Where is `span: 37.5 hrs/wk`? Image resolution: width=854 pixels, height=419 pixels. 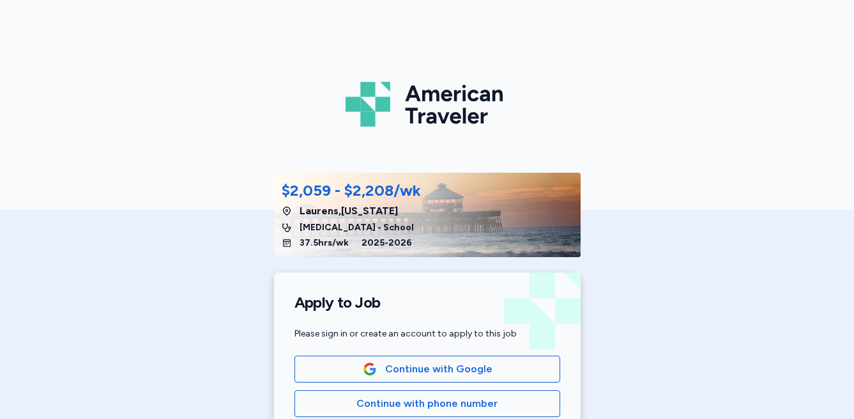
span: 37.5 hrs/wk is located at coordinates (324, 243).